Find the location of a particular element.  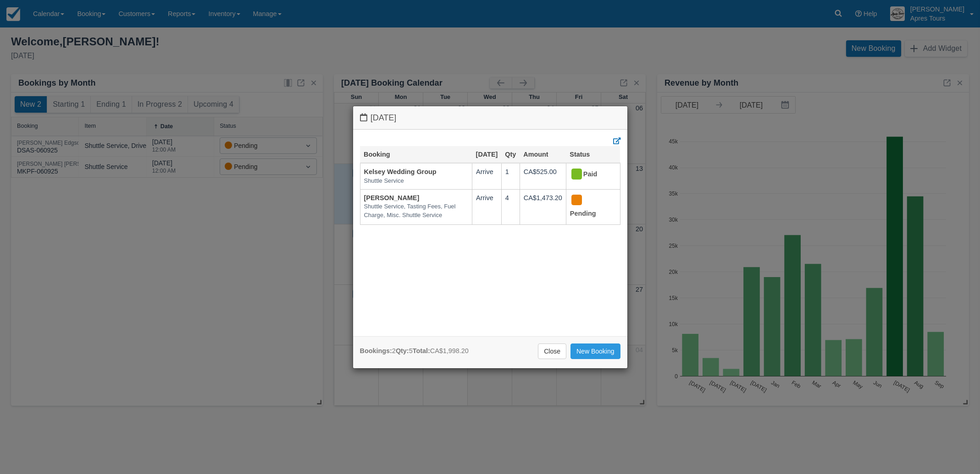

div: Paid is located at coordinates (589, 175).